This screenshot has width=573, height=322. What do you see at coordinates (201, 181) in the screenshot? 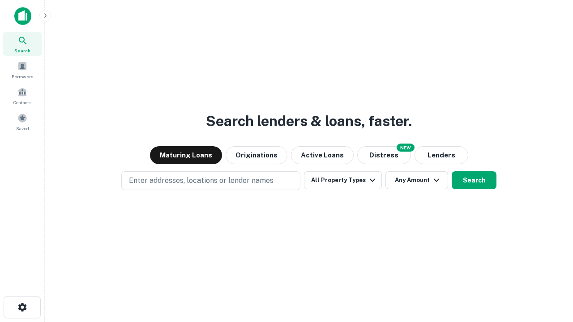
I see `p: Enter addresses, locations or lender names` at bounding box center [201, 181].